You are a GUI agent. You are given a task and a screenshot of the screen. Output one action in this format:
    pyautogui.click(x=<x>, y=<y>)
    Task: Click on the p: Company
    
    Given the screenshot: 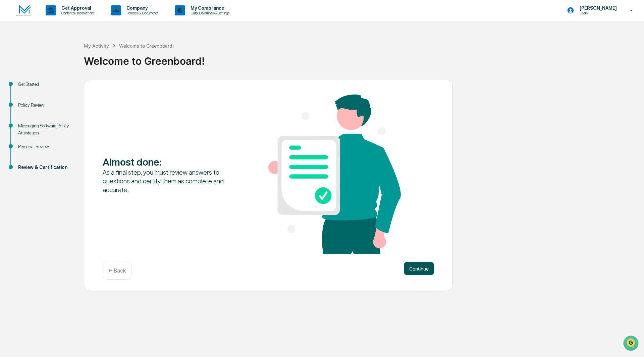 What is the action you would take?
    pyautogui.click(x=141, y=8)
    